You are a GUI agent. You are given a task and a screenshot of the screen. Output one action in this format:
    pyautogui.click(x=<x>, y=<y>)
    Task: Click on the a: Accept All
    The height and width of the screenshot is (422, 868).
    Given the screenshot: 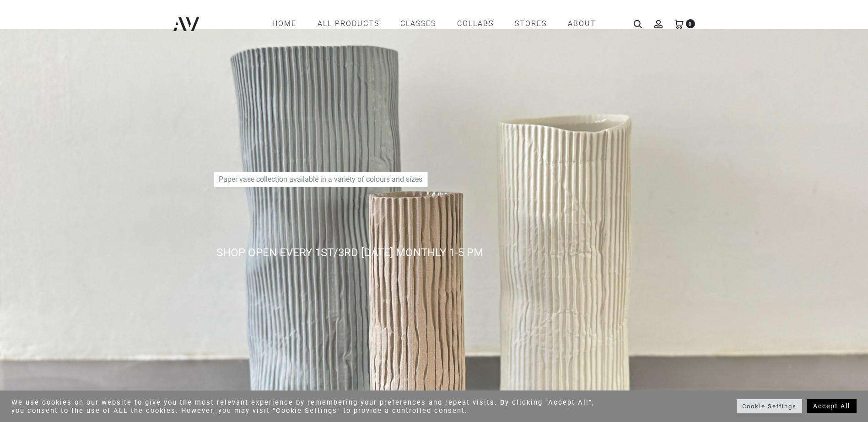 What is the action you would take?
    pyautogui.click(x=831, y=406)
    